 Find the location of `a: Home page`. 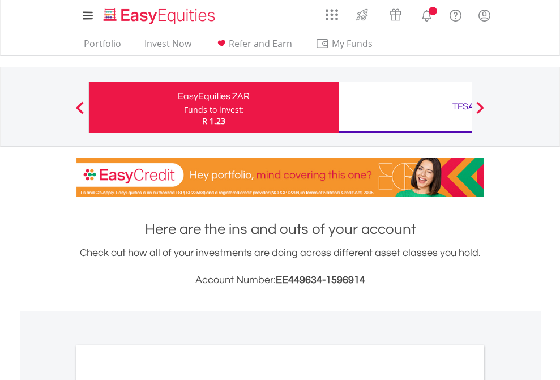

a: Home page is located at coordinates (159, 14).